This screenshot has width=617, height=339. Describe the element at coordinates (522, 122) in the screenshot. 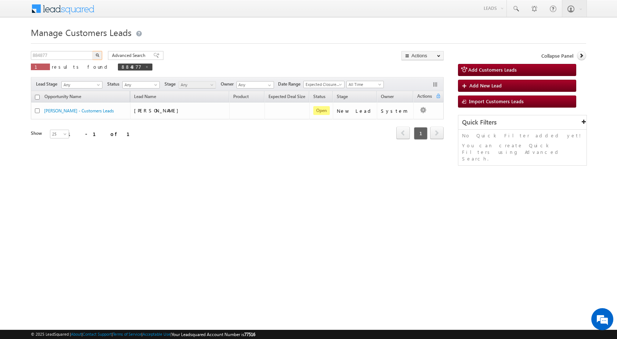

I see `div: Quick Filters` at that location.